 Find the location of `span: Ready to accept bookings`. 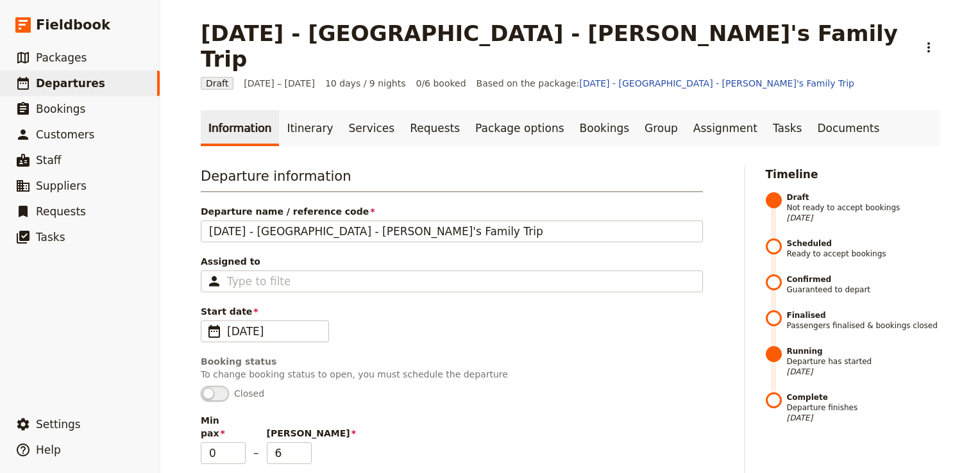

span: Ready to accept bookings is located at coordinates (863, 248).